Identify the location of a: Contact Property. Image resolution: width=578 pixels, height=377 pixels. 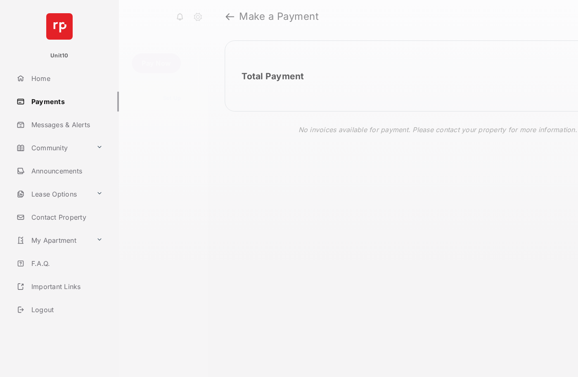
(66, 217).